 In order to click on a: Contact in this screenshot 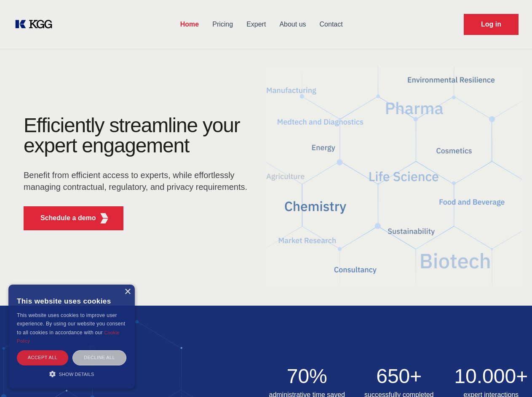, I will do `click(331, 25)`.